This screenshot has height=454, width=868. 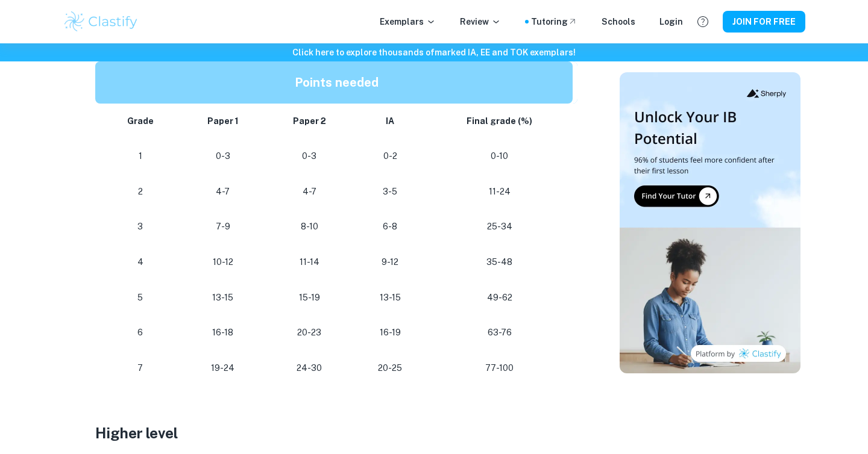 What do you see at coordinates (222, 227) in the screenshot?
I see `p: 7-9` at bounding box center [222, 227].